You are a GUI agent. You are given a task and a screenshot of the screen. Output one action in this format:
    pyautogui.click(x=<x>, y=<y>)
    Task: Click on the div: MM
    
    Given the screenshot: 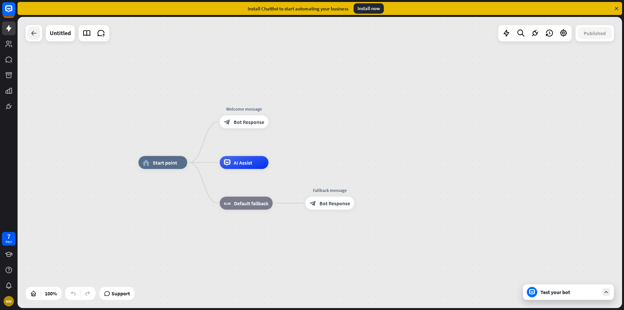 What is the action you would take?
    pyautogui.click(x=9, y=301)
    